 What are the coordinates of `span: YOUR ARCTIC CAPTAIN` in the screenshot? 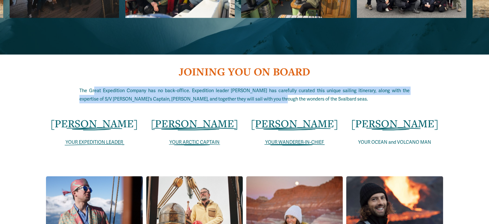 It's located at (195, 142).